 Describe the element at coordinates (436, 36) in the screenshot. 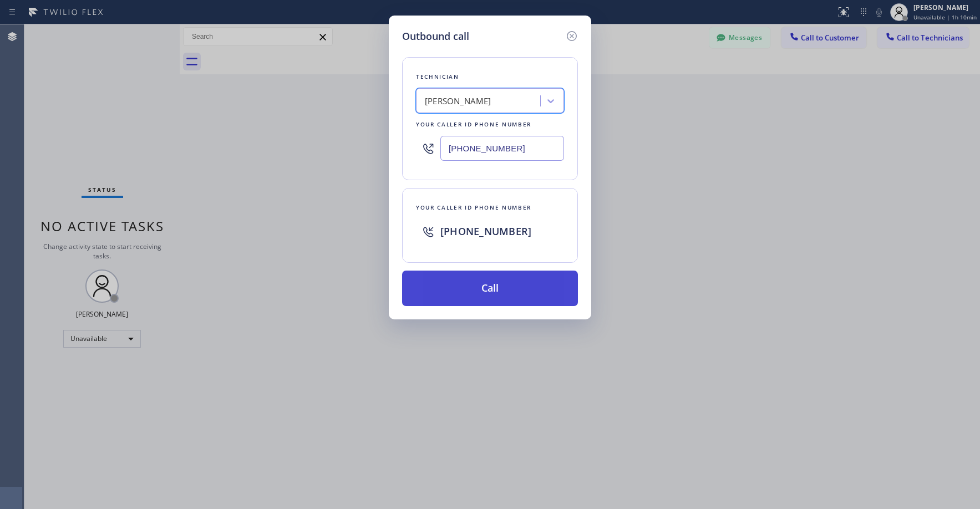

I see `h5: Outbound call` at that location.